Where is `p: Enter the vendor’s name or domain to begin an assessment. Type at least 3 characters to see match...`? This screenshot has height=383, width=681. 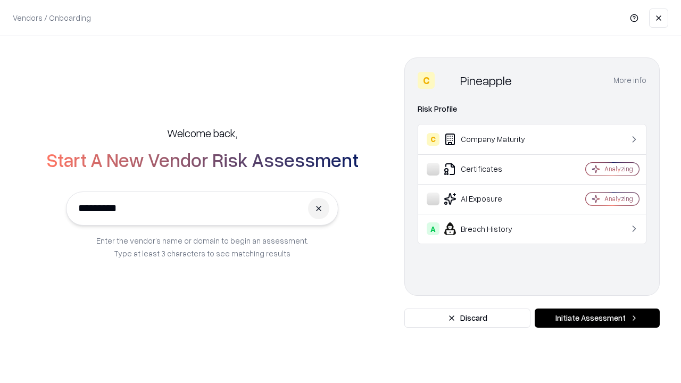
p: Enter the vendor’s name or domain to begin an assessment. Type at least 3 characters to see match... is located at coordinates (202, 247).